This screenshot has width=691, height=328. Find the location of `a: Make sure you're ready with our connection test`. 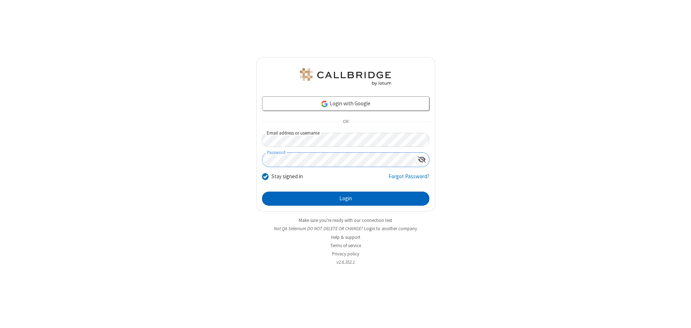

a: Make sure you're ready with our connection test is located at coordinates (345, 220).